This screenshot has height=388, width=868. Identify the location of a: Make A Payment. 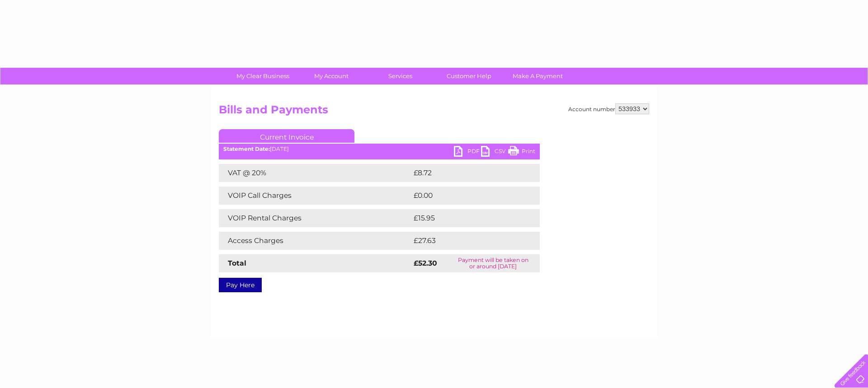
(537, 76).